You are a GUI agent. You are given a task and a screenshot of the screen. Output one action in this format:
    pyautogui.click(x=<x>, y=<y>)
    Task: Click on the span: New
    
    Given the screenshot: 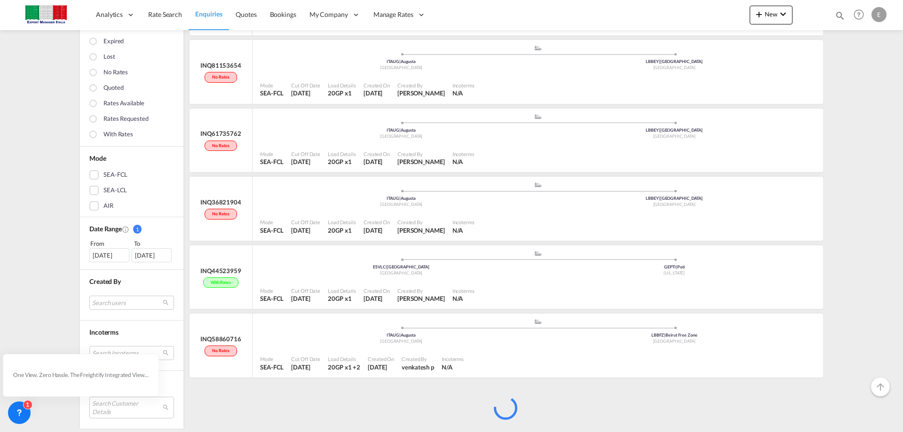 What is the action you would take?
    pyautogui.click(x=771, y=14)
    